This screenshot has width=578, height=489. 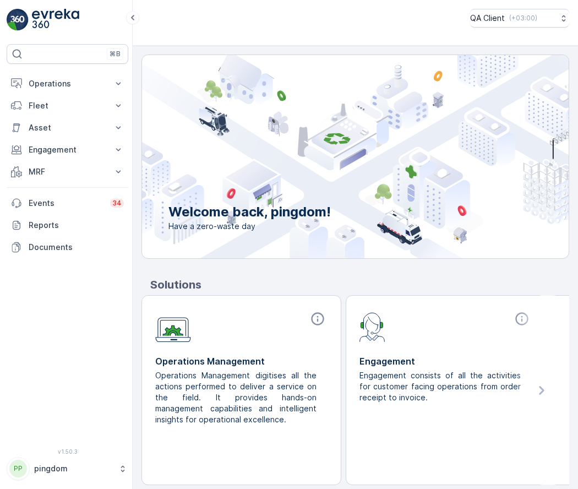 What do you see at coordinates (67, 128) in the screenshot?
I see `p: Asset` at bounding box center [67, 128].